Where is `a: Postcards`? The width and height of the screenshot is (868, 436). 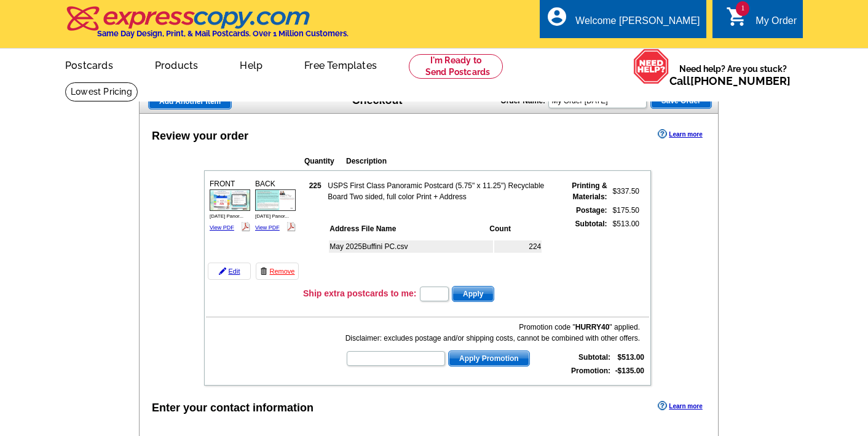 a: Postcards is located at coordinates (89, 64).